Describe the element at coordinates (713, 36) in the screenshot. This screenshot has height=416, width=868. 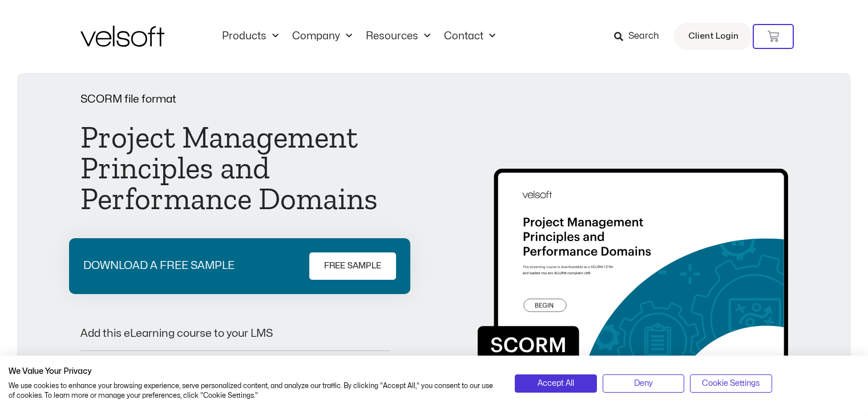
I see `span: Client Login` at that location.